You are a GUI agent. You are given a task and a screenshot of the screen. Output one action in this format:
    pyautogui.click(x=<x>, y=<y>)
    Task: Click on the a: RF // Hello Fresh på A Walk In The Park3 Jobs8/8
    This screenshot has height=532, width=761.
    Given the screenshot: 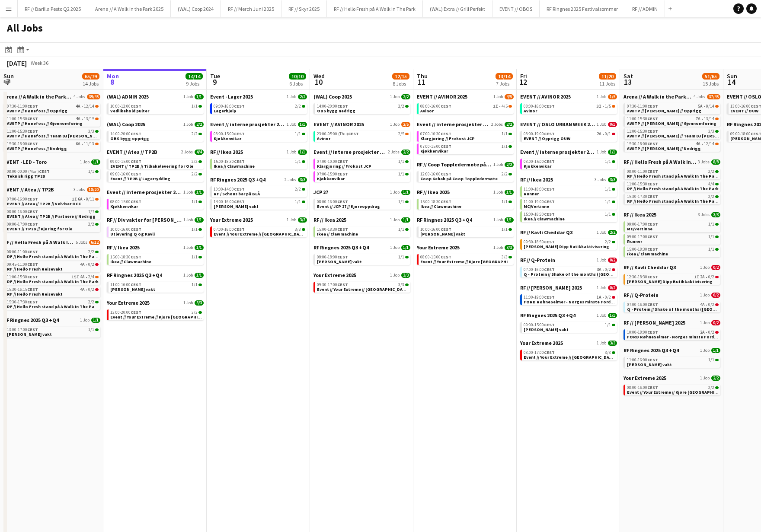 What is the action you would take?
    pyautogui.click(x=672, y=161)
    